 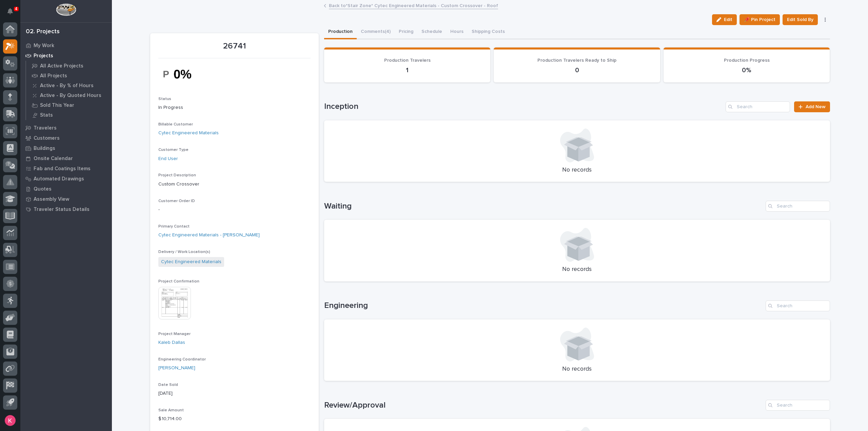 What do you see at coordinates (69, 105) in the screenshot?
I see `a: Sold This Year` at bounding box center [69, 105].